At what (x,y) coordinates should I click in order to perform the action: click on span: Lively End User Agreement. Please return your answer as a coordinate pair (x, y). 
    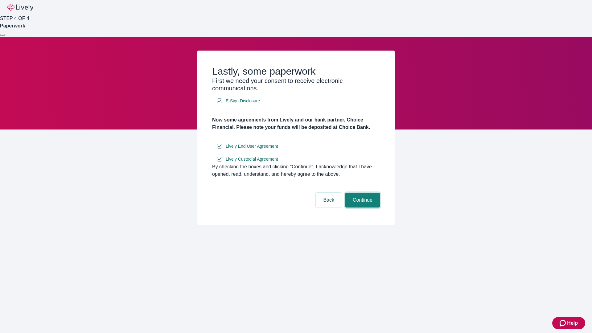
    Looking at the image, I should click on (252, 146).